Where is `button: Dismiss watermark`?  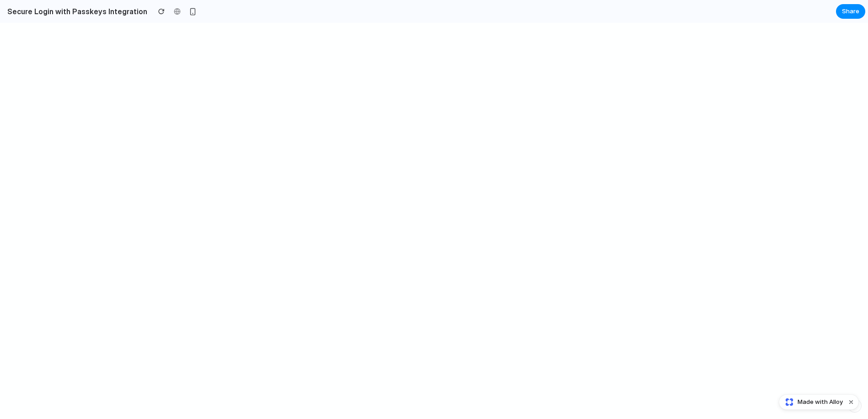
button: Dismiss watermark is located at coordinates (851, 402).